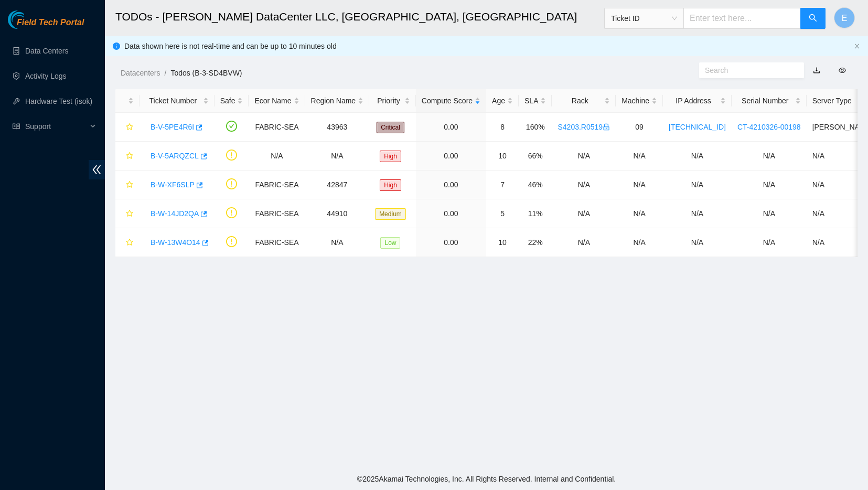 This screenshot has height=490, width=868. Describe the element at coordinates (535, 243) in the screenshot. I see `td: 22%` at that location.